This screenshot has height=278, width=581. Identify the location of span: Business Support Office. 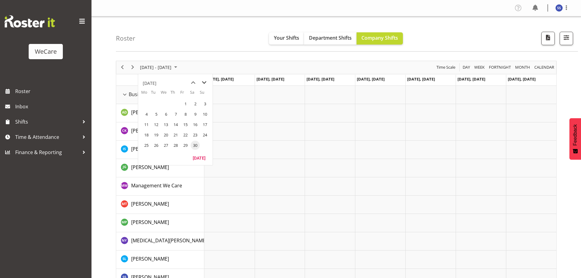
(156, 94).